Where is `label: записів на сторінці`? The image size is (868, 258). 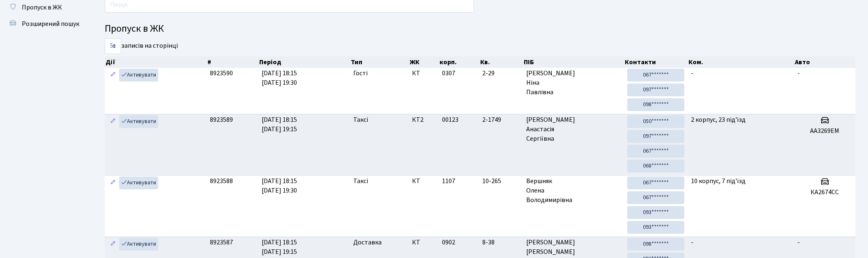 label: записів на сторінці is located at coordinates (142, 46).